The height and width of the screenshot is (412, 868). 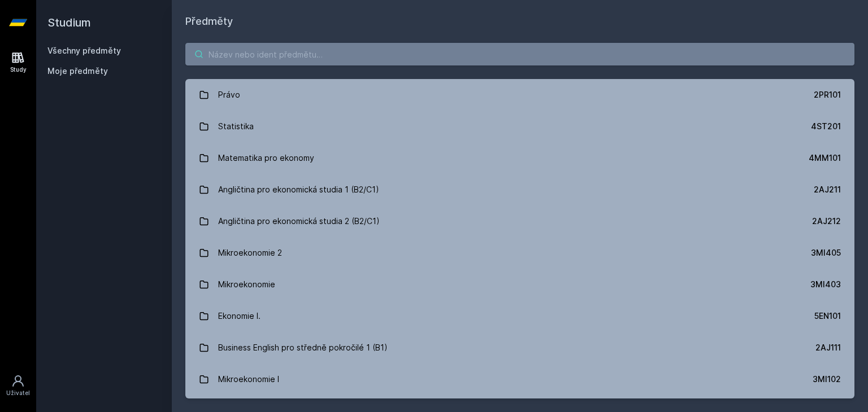 What do you see at coordinates (266, 158) in the screenshot?
I see `div: Matematika pro ekonomy` at bounding box center [266, 158].